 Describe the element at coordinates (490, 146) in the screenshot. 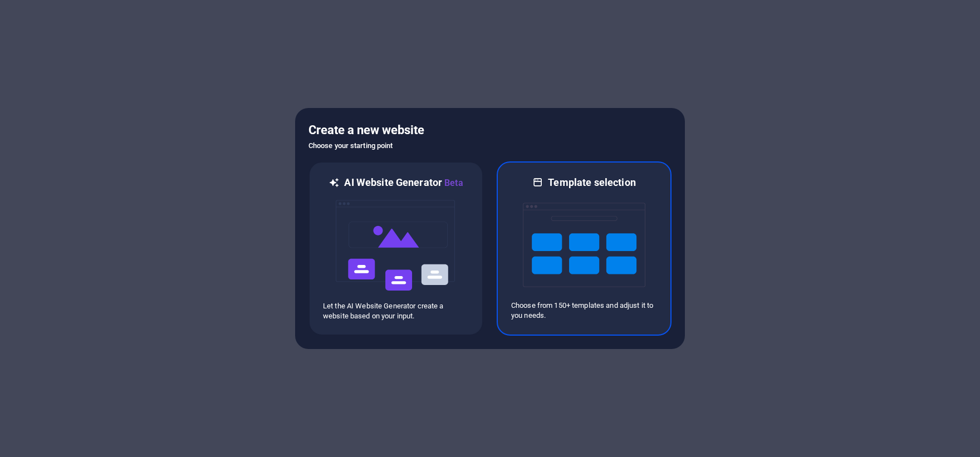

I see `h6: Choose your starting point` at that location.